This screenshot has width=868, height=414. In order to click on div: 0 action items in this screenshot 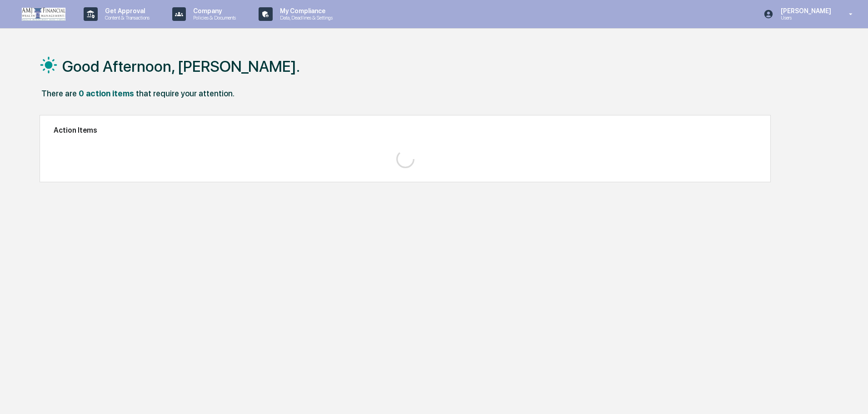, I will do `click(106, 93)`.